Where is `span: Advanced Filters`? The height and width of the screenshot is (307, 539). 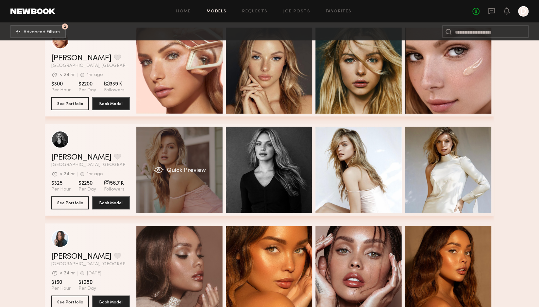
span: Advanced Filters is located at coordinates (41, 32).